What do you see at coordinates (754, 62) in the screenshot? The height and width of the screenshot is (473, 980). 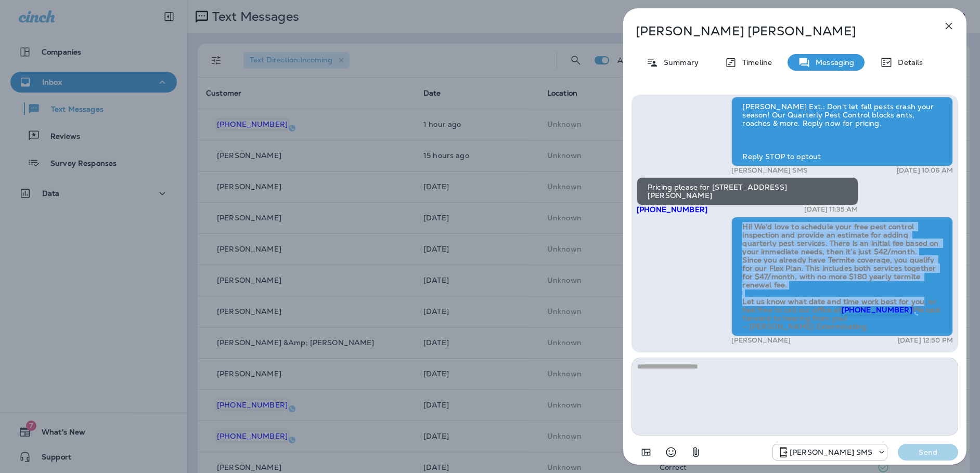 I see `p: Timeline` at bounding box center [754, 62].